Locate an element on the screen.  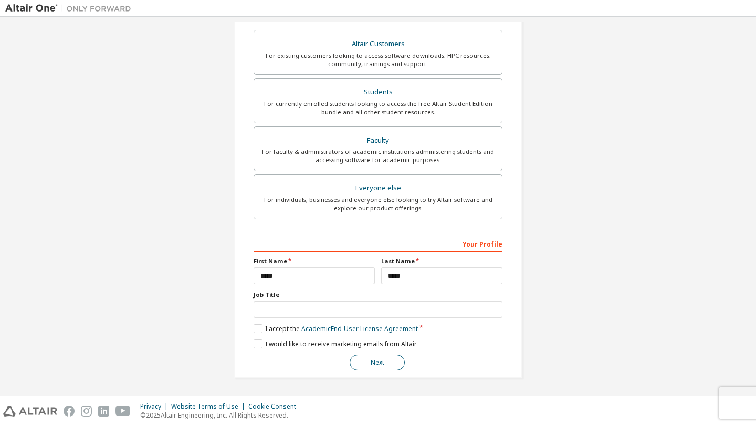
a: Academic End-User License Agreement is located at coordinates (359, 328).